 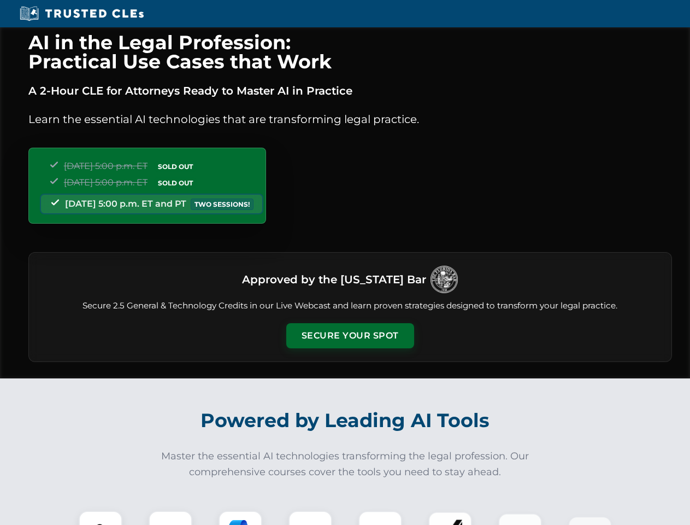 I want to click on button: Secure Your Spot, so click(x=350, y=336).